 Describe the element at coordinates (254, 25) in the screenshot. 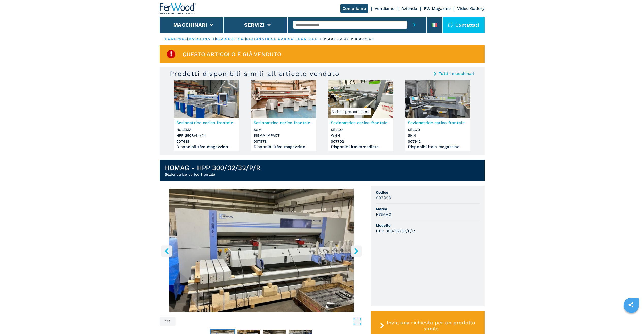

I see `button: Servizi` at that location.